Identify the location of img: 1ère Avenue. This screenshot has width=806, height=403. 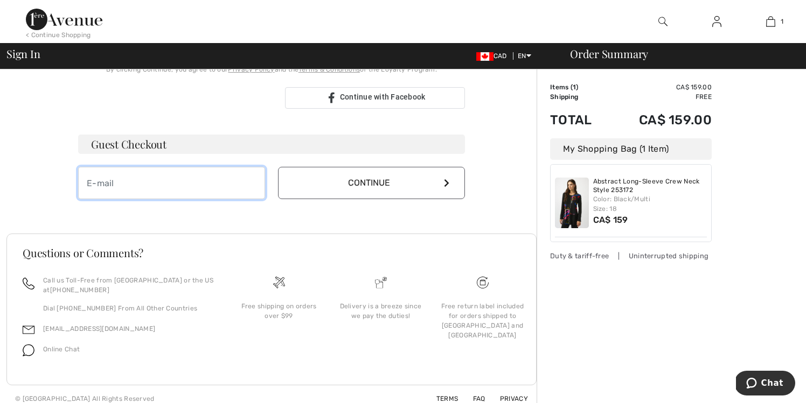
(64, 19).